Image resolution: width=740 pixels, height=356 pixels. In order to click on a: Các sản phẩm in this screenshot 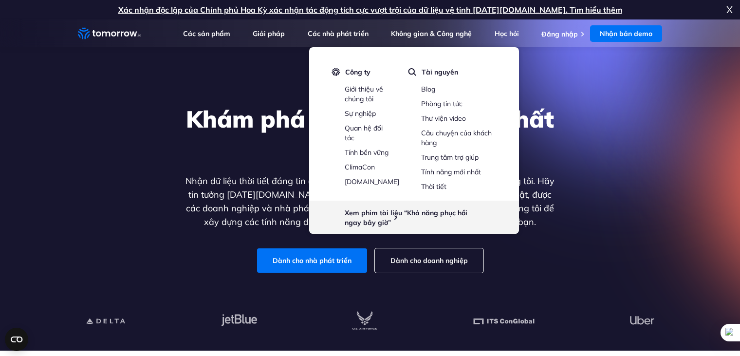, I will do `click(206, 34)`.